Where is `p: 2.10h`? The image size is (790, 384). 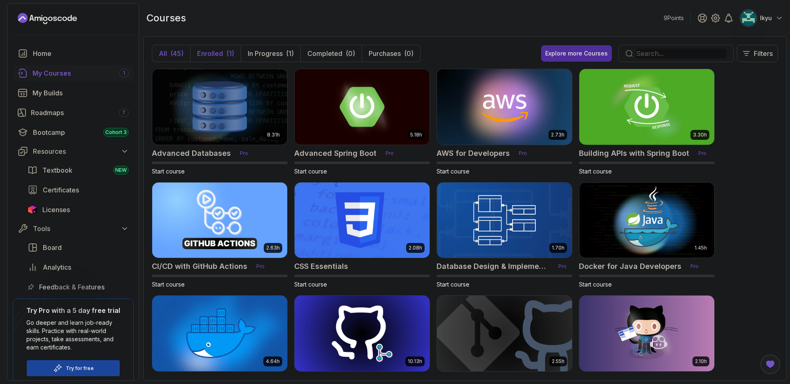 p: 2.10h is located at coordinates (700, 361).